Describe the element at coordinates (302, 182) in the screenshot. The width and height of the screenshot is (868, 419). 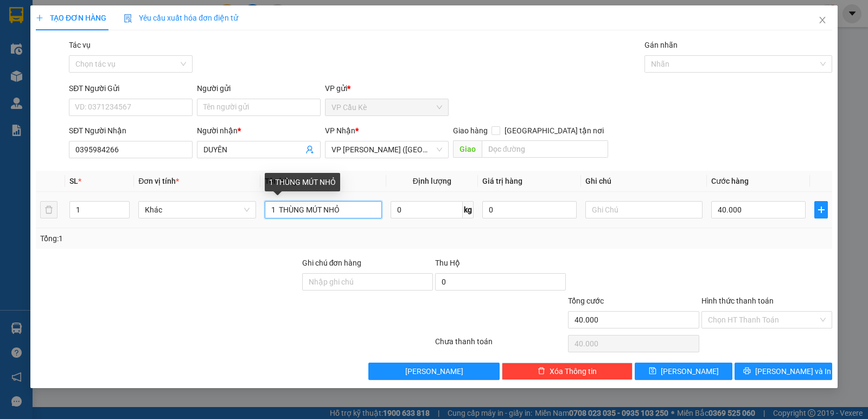
I see `div: 1 THÙNG MÚT NHỎ` at that location.